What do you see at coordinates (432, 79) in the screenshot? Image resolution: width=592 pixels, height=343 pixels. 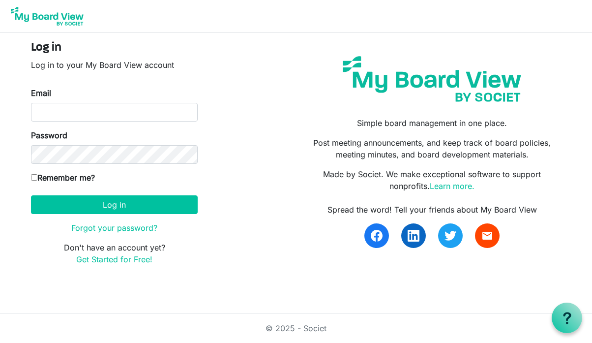 I see `img: my-board-view-societ.svg` at bounding box center [432, 79].